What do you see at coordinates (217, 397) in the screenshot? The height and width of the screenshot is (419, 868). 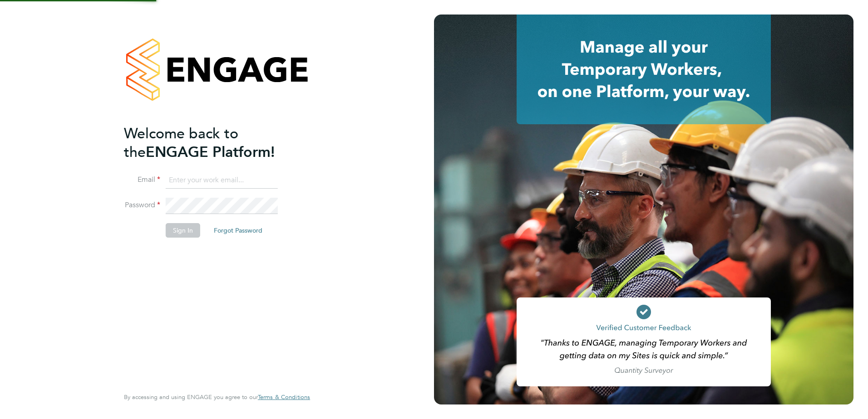 I see `span: By accessing and using ENGAGE you agree to our` at bounding box center [217, 397].